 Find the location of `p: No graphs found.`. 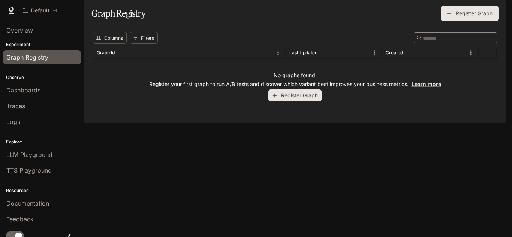

p: No graphs found. is located at coordinates (295, 75).